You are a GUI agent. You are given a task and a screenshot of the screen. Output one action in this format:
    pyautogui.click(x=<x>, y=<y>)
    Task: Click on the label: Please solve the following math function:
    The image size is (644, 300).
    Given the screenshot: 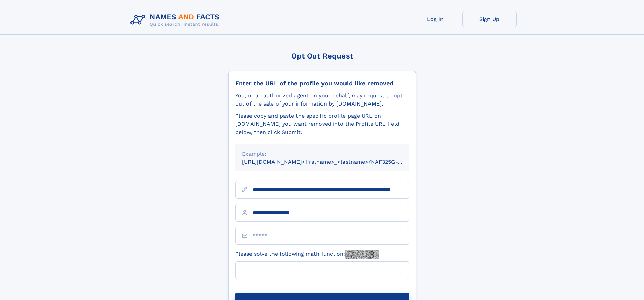 What is the action you would take?
    pyautogui.click(x=307, y=254)
    